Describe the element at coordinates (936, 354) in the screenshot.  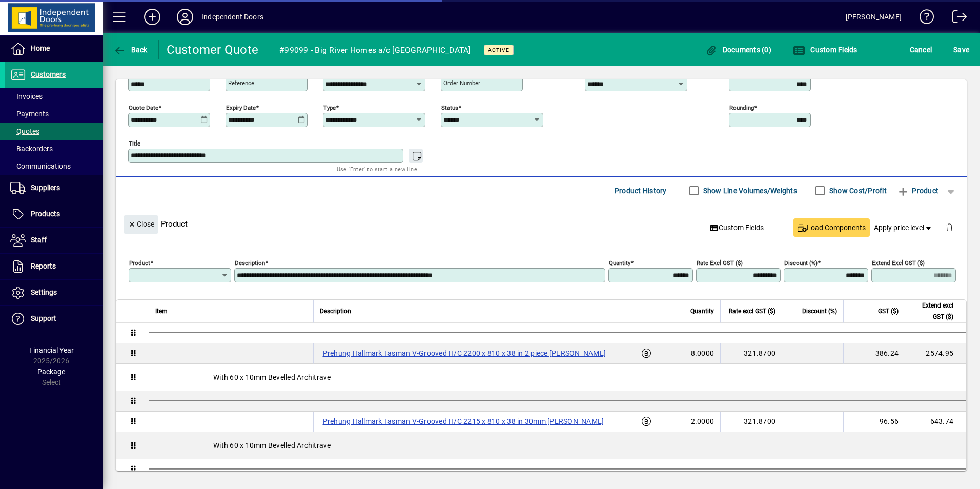
I see `td: 2574.95` at that location.